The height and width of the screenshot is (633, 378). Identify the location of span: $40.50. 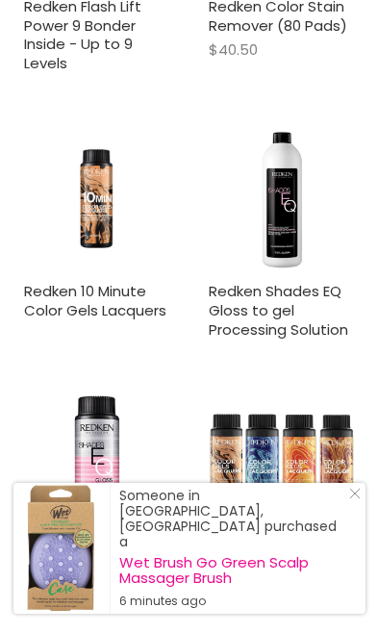
(233, 49).